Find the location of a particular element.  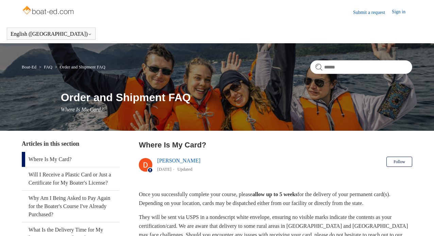

span: Articles in this section is located at coordinates (50, 144).